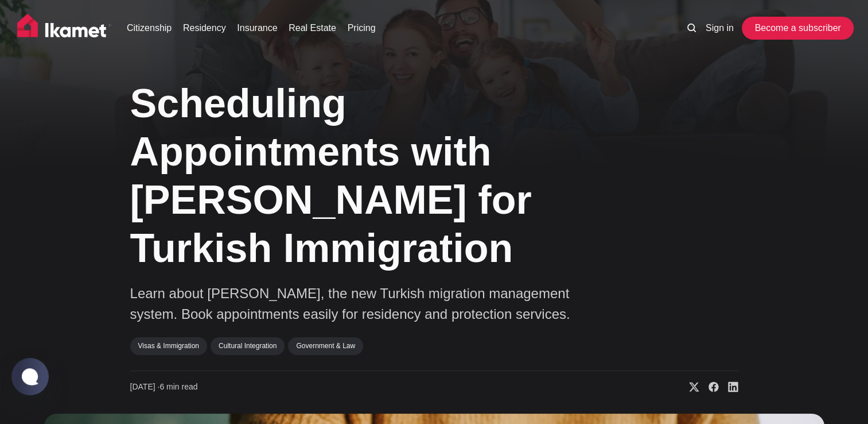 The height and width of the screenshot is (424, 868). What do you see at coordinates (204, 28) in the screenshot?
I see `a: Residency` at bounding box center [204, 28].